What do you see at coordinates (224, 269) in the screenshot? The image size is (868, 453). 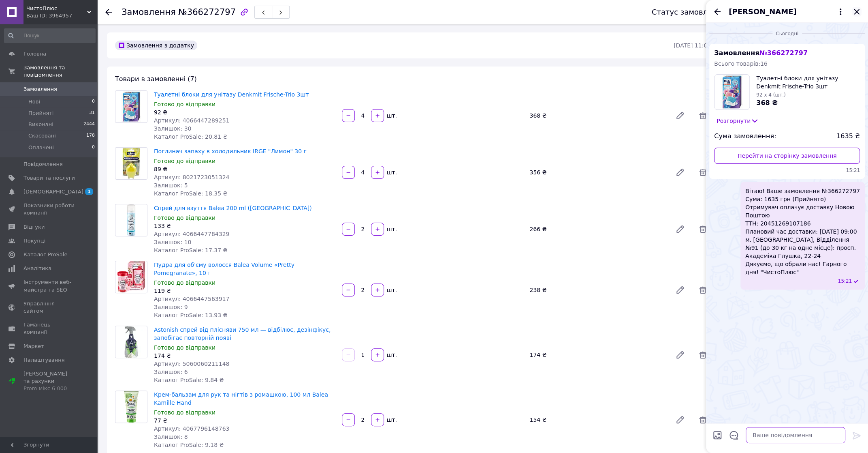 I see `a: Пудра для об'єму волосся Balea Volume «Pretty Pomegranate», 10 г` at bounding box center [224, 269].